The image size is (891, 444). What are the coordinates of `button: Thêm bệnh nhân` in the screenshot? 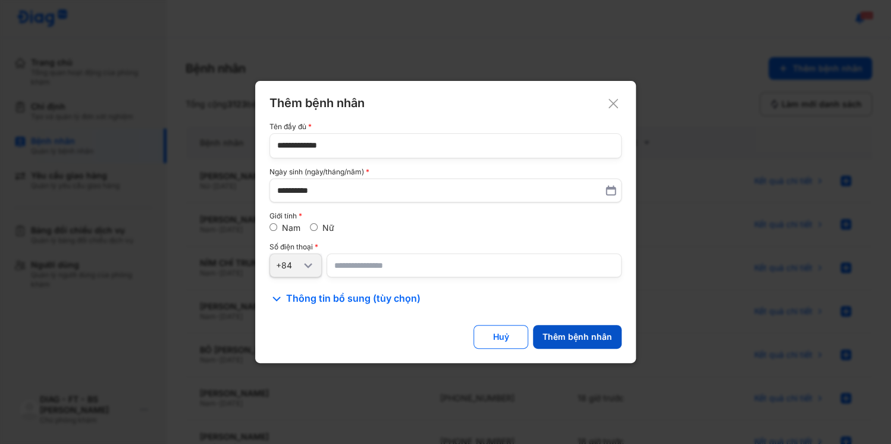 It's located at (577, 337).